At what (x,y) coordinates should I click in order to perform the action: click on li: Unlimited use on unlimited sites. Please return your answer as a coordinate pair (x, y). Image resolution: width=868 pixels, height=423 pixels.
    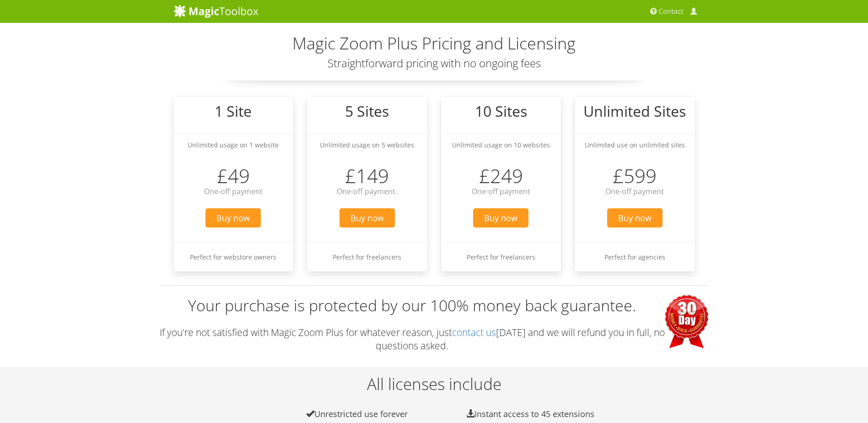
    Looking at the image, I should click on (635, 145).